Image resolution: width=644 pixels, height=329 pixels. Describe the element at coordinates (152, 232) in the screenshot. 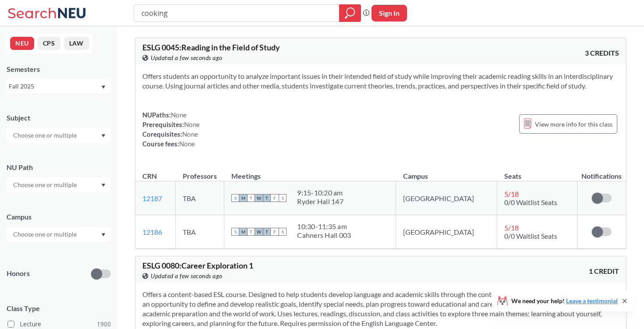

I see `a: 12186` at that location.